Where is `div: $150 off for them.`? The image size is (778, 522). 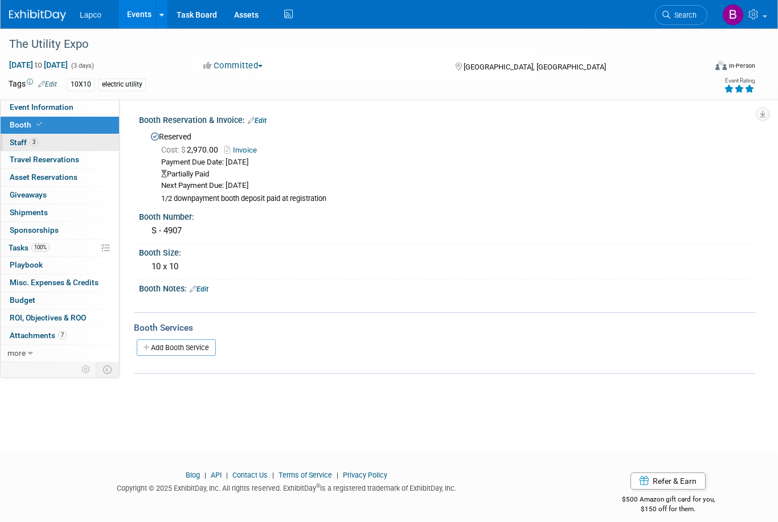
div: $150 off for them. is located at coordinates (668, 509).